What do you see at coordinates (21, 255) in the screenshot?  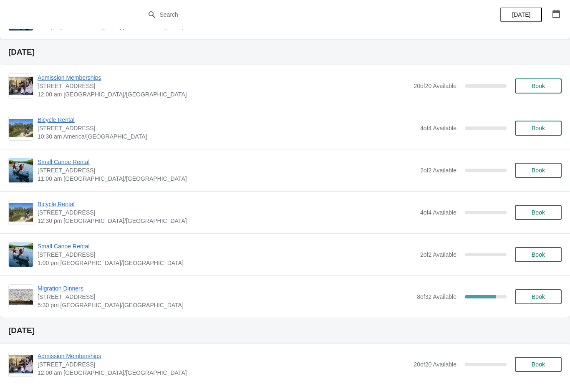 I see `img: Small Canoe Rental | 1 Snow Goose Bay, Stonewall, MB R0C 2Z0 | 1:00 pm America/Winnipeg` at bounding box center [21, 255].